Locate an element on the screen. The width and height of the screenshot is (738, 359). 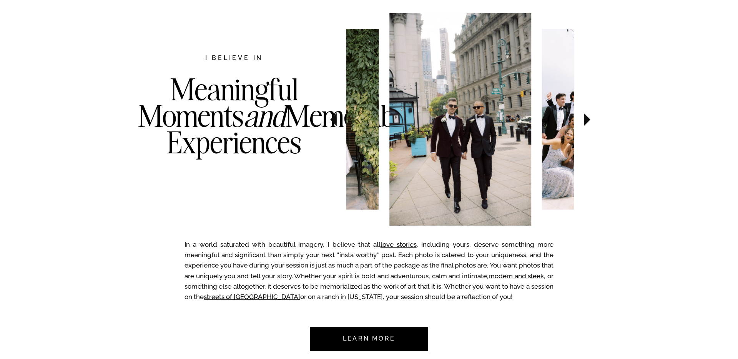
p: In a world saturated with beautiful imagery, I believe that all , including yours, deserve someth... is located at coordinates (369, 272).